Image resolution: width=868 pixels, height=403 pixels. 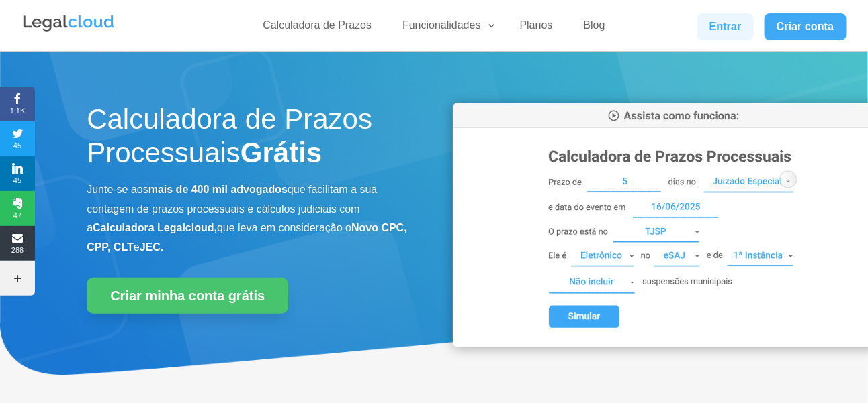 What do you see at coordinates (155, 227) in the screenshot?
I see `b: Calculadora Legalcloud,` at bounding box center [155, 227].